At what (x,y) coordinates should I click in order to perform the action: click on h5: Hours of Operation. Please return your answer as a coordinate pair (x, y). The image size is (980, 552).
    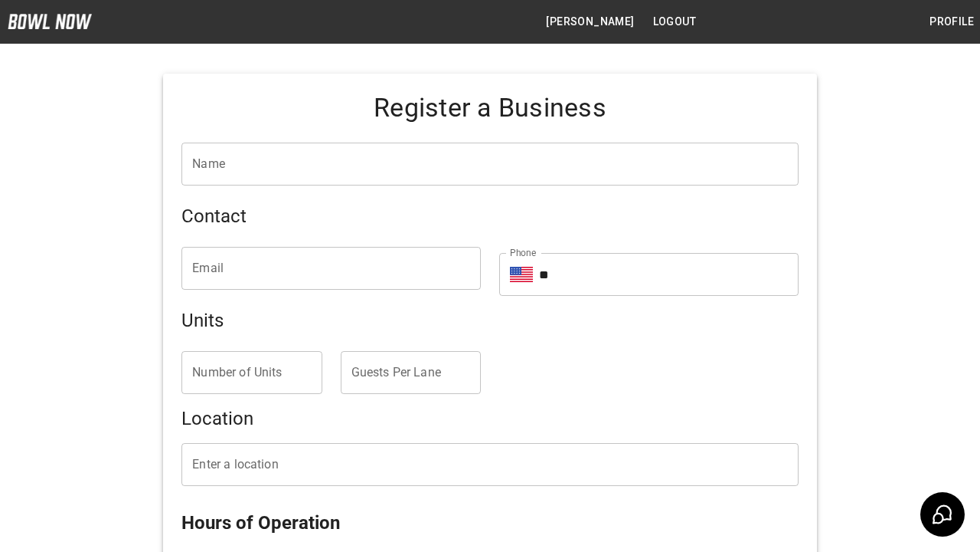
    Looking at the image, I should click on (489, 523).